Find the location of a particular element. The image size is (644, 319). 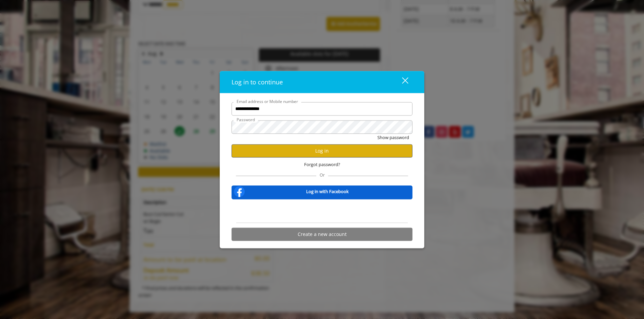

span: Log in to continue is located at coordinates (257, 81).